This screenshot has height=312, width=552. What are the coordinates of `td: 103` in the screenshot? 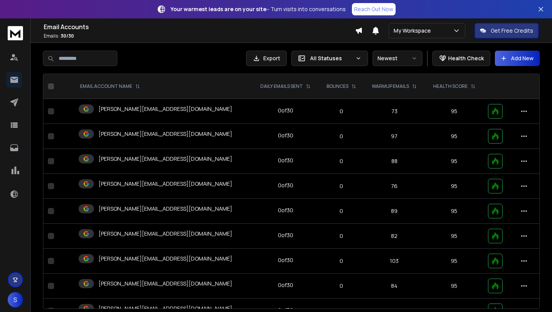 It's located at (395, 261).